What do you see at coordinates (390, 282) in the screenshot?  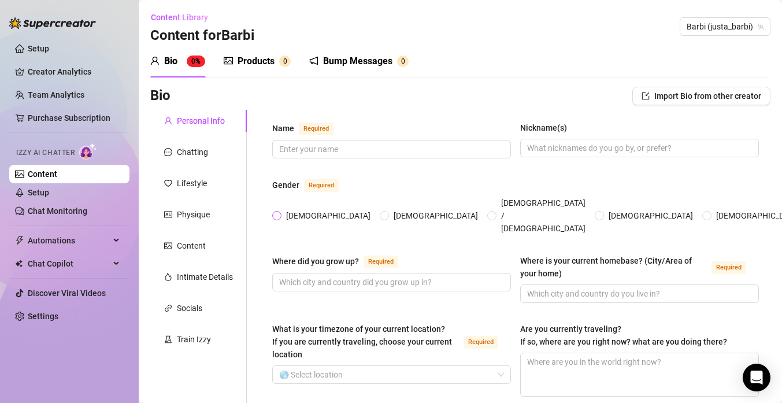 I see `input: Where did you grow up?` at bounding box center [390, 282].